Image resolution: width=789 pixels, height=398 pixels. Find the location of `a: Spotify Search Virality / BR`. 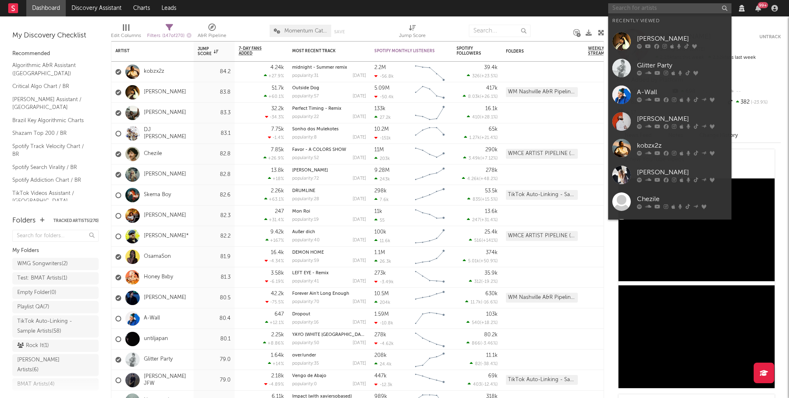

a: Spotify Search Virality / BR is located at coordinates (51, 167).